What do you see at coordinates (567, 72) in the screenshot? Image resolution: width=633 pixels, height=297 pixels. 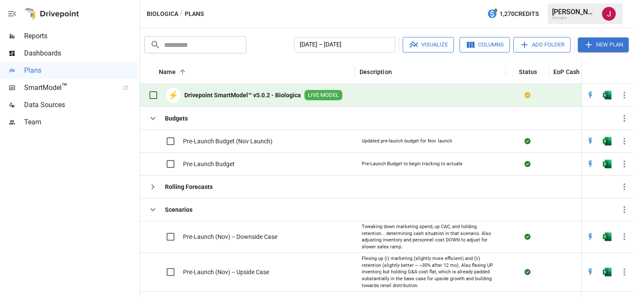 I see `div: EoP Cash` at bounding box center [567, 72].